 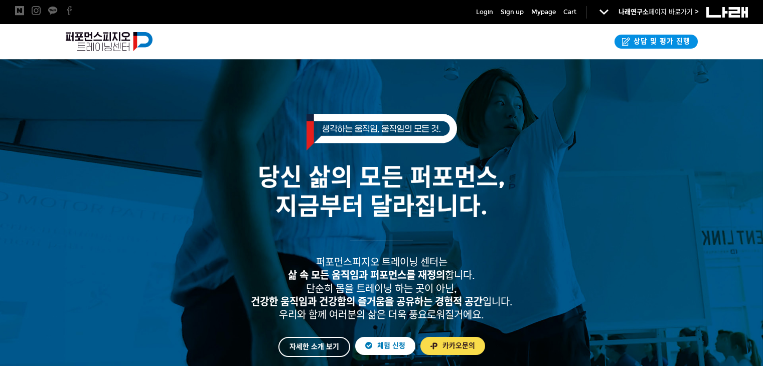 What do you see at coordinates (660, 42) in the screenshot?
I see `span: 상담 및 평가 진행` at bounding box center [660, 42].